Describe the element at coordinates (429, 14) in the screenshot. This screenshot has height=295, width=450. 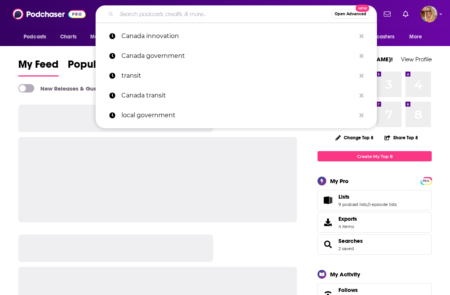
I see `span: Logged in as StacHart` at that location.